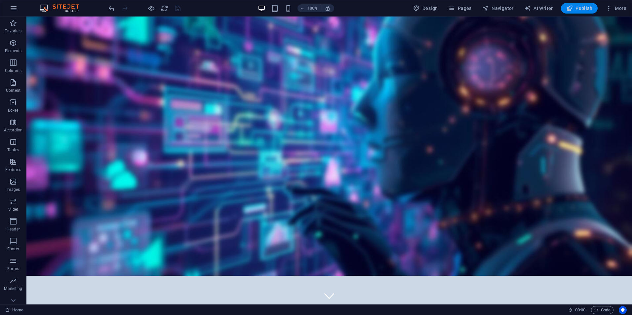 The image size is (632, 315). Describe the element at coordinates (616, 8) in the screenshot. I see `span: More` at that location.